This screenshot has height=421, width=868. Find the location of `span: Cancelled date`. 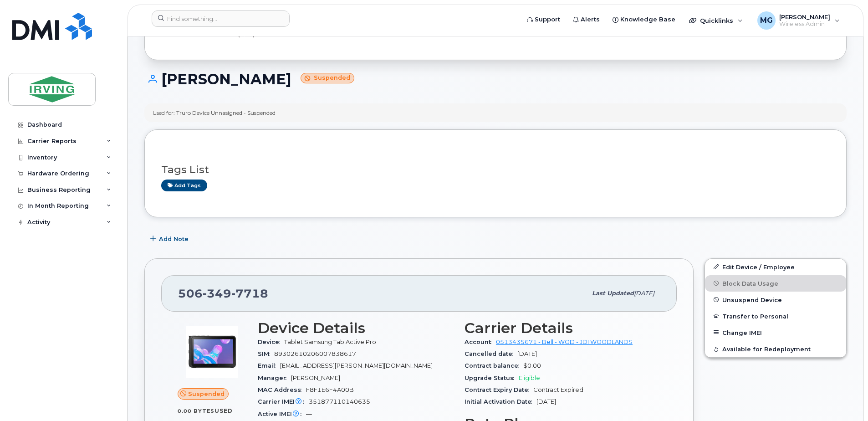

span: Cancelled date is located at coordinates (491, 353).